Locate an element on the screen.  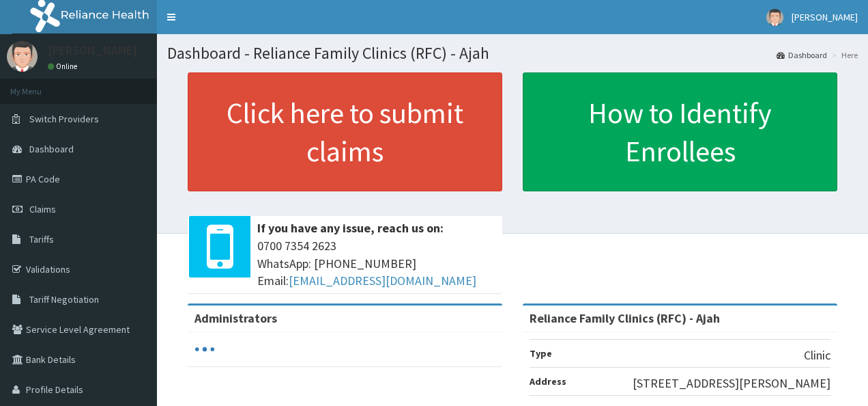
span: Switch Providers is located at coordinates (64, 119).